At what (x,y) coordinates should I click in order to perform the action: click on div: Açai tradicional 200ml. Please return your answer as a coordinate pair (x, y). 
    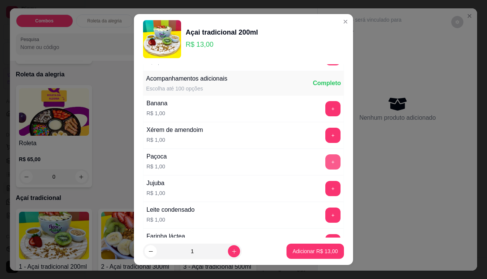
    Looking at the image, I should click on (222, 32).